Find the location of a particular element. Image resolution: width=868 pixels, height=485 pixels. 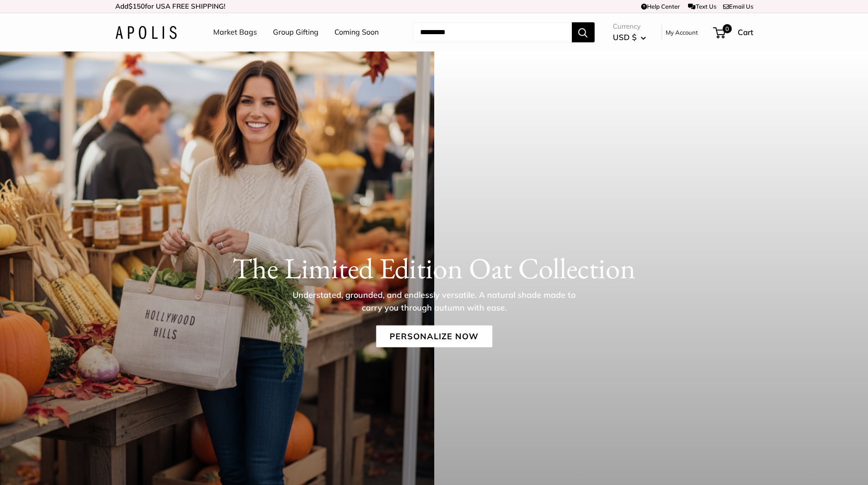

a: Coming Soon is located at coordinates (356, 32).